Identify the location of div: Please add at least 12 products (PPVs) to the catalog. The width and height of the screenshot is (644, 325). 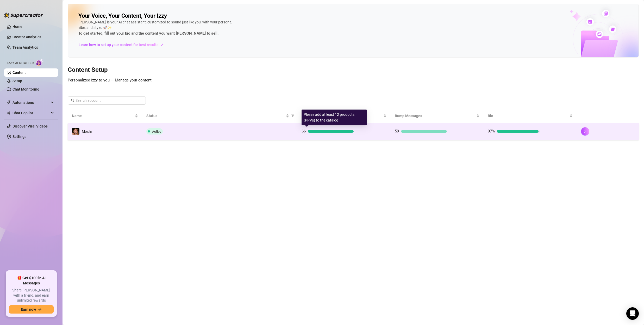
(334, 118).